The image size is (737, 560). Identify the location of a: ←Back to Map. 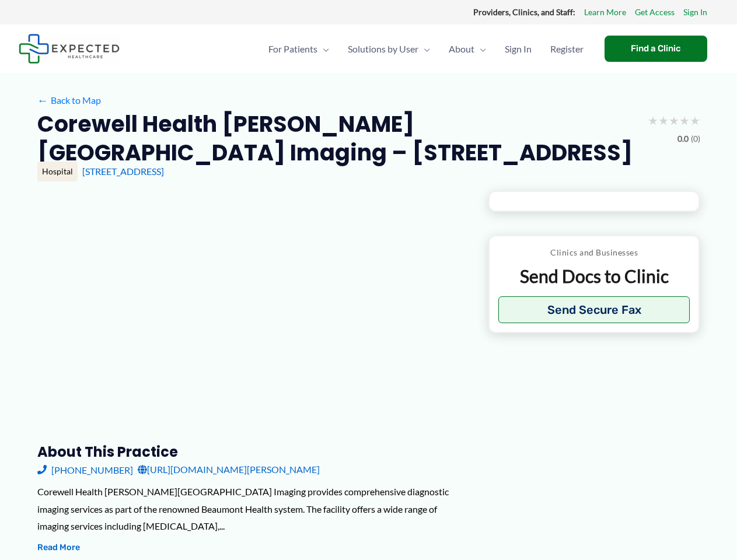
(69, 100).